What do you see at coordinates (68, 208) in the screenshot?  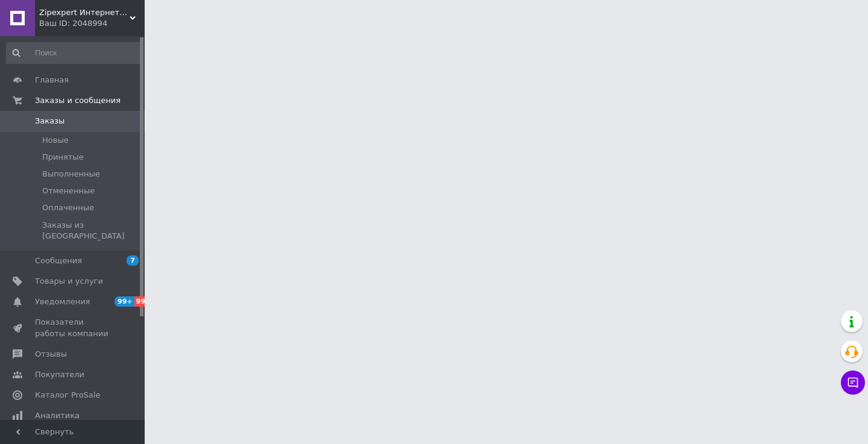 I see `span: Оплаченные` at bounding box center [68, 208].